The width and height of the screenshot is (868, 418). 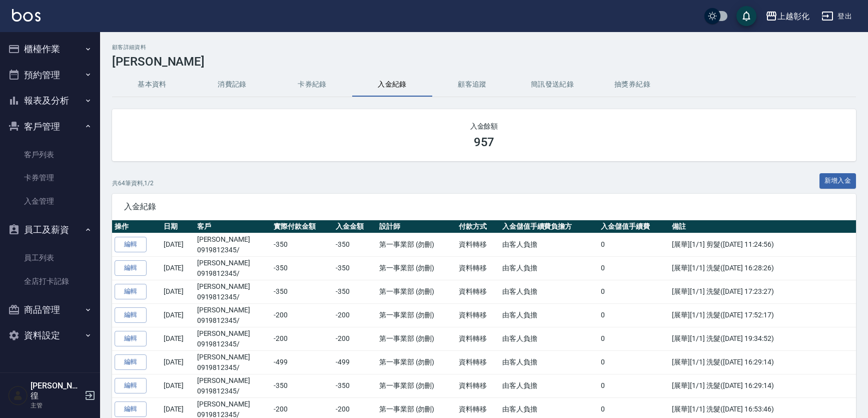 What do you see at coordinates (232, 84) in the screenshot?
I see `button: 消費記錄` at bounding box center [232, 84].